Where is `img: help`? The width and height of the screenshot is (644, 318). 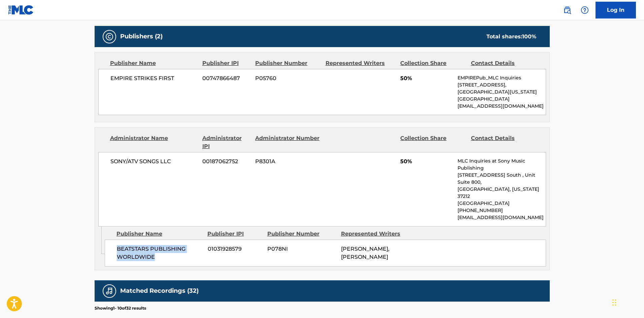 img: help is located at coordinates (585, 10).